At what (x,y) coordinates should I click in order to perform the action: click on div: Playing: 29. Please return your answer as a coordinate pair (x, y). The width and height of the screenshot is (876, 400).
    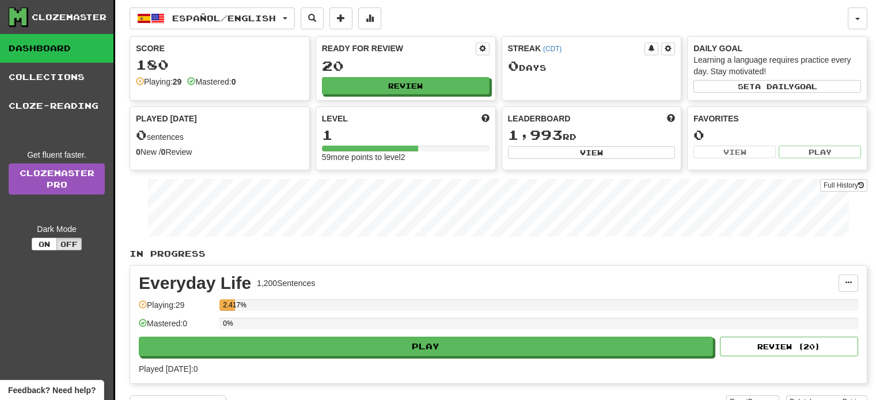
    Looking at the image, I should click on (176, 309).